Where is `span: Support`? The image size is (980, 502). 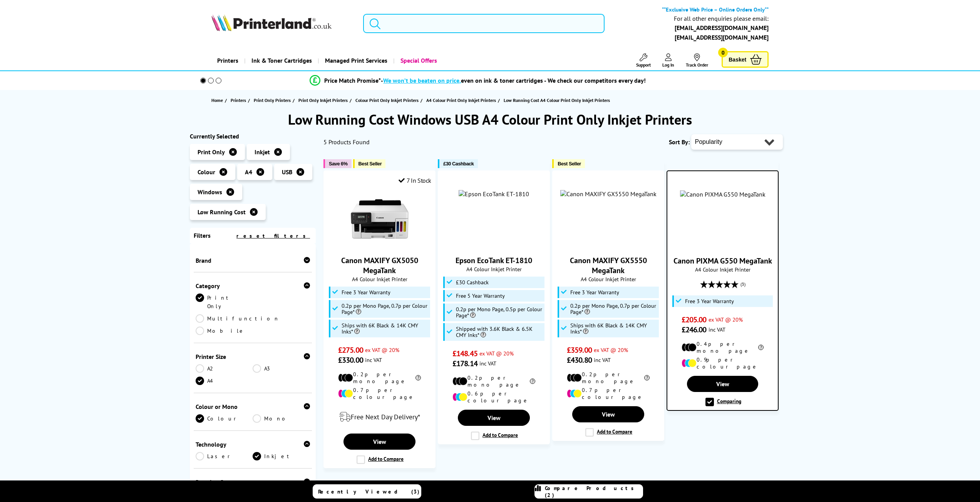
span: Support is located at coordinates (643, 64).